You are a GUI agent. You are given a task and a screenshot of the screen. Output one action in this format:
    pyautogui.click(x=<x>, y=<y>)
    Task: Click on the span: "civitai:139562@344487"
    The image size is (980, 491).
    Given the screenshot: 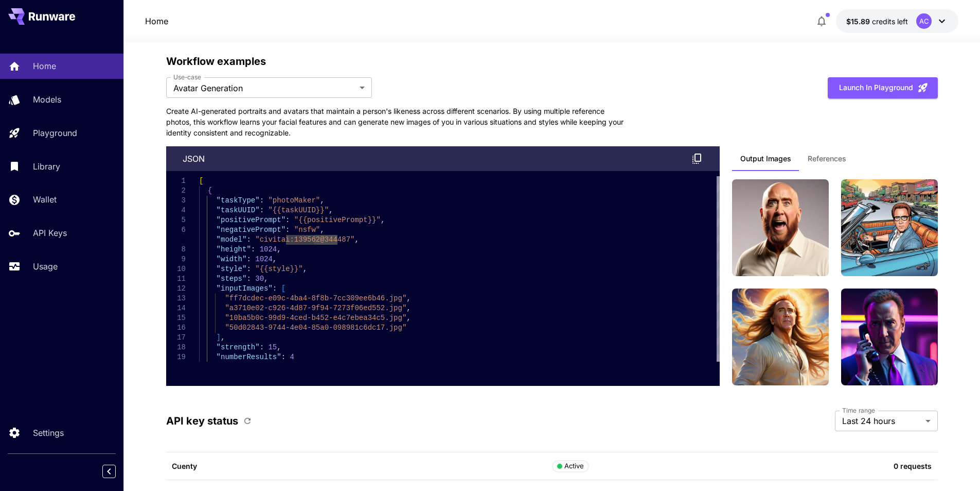 What is the action you would take?
    pyautogui.click(x=305, y=239)
    